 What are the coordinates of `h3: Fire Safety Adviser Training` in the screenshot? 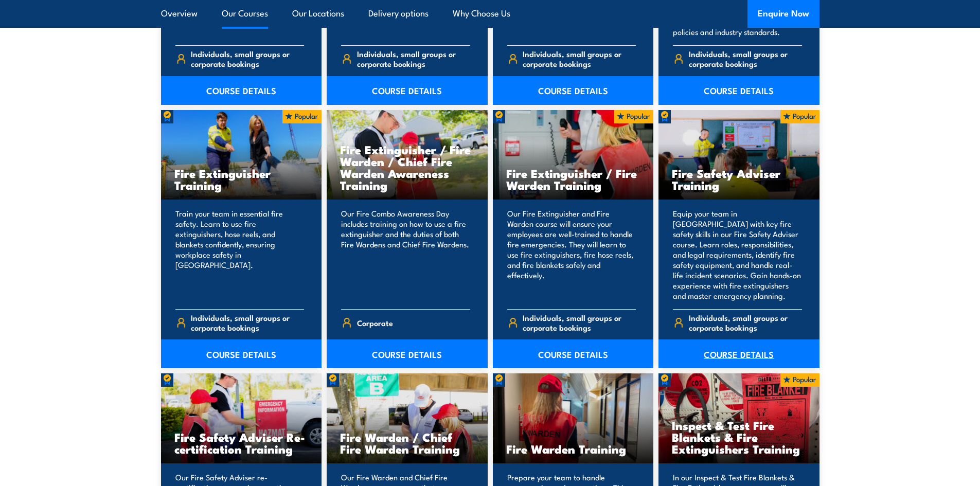 It's located at (739, 179).